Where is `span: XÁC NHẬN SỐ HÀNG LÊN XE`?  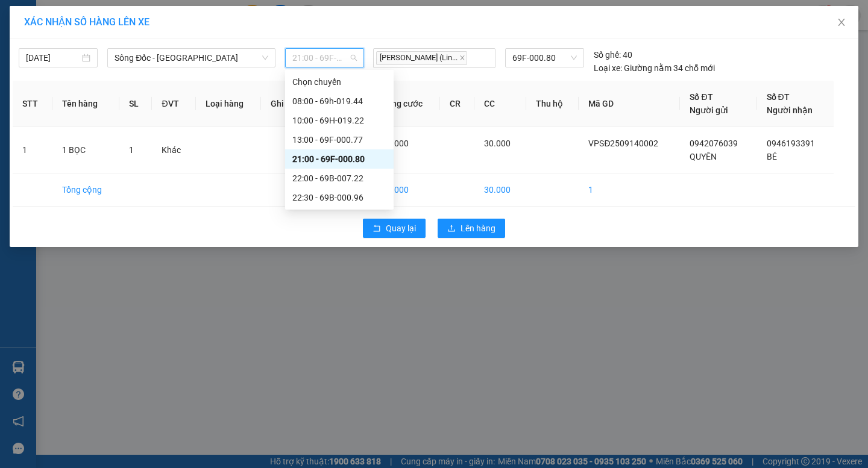
span: XÁC NHẬN SỐ HÀNG LÊN XE is located at coordinates (87, 21).